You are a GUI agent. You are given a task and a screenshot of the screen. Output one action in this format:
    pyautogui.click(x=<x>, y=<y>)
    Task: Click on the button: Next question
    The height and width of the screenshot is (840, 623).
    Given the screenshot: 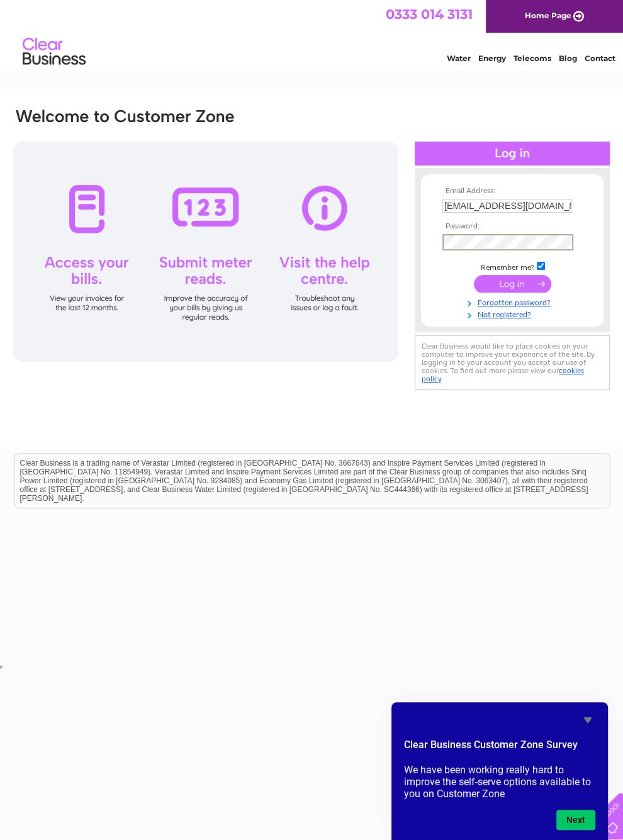 What is the action you would take?
    pyautogui.click(x=576, y=820)
    